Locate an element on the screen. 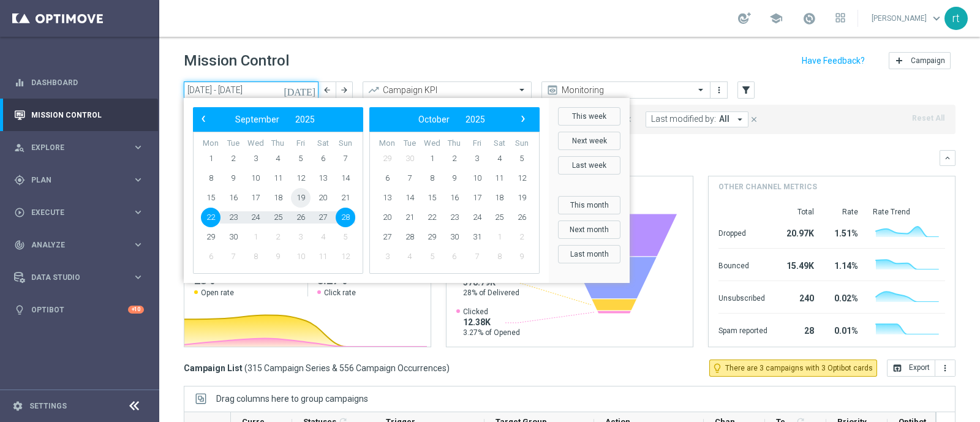 The width and height of the screenshot is (980, 422). span: Open rate is located at coordinates (218, 293).